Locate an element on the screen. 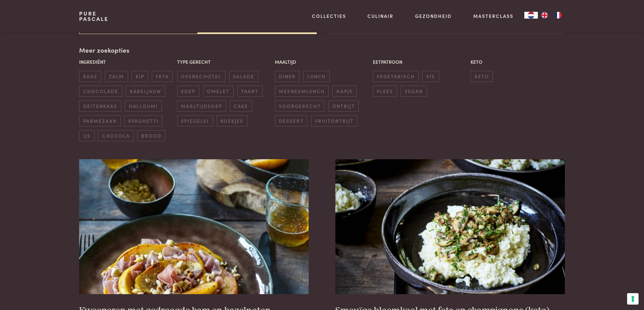 Image resolution: width=644 pixels, height=310 pixels. span: parmezaan is located at coordinates (100, 121).